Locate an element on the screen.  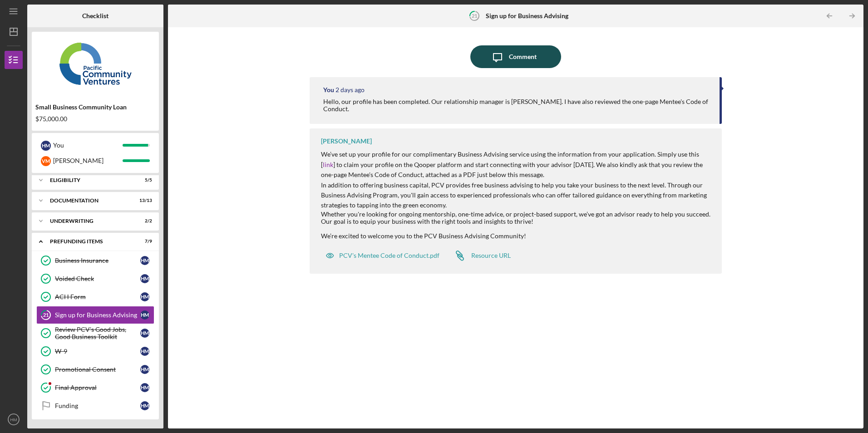
button: PCV's Mentee Code of Conduct.pdf is located at coordinates (382, 256).